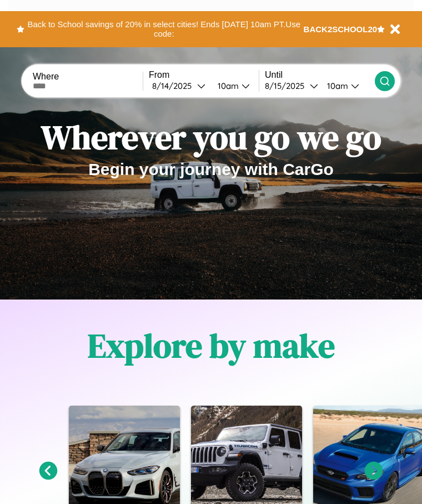 The image size is (422, 504). What do you see at coordinates (88, 77) in the screenshot?
I see `label: Where` at bounding box center [88, 77].